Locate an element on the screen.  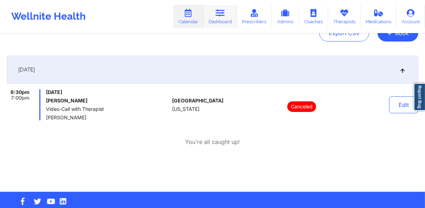
button: Export CSV is located at coordinates (344, 33).